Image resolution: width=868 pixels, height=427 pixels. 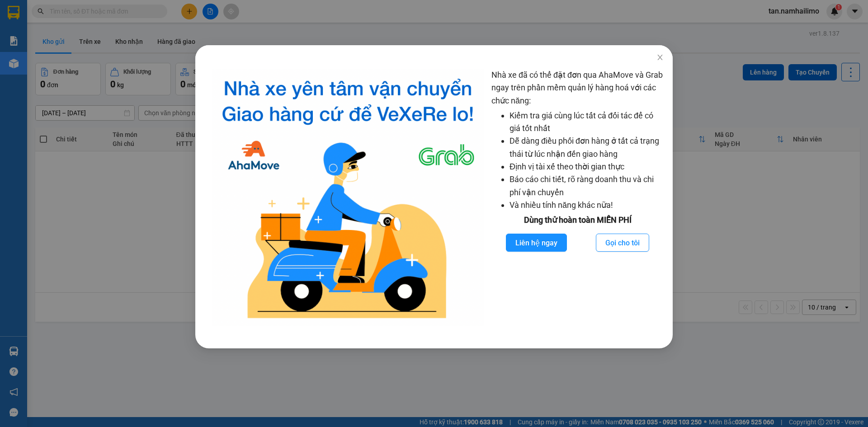 What do you see at coordinates (536, 243) in the screenshot?
I see `button: Liên hệ ngay` at bounding box center [536, 243].